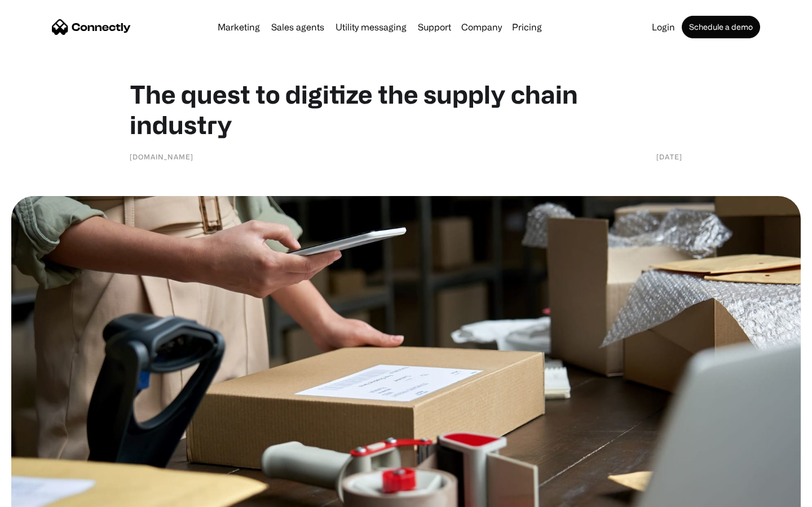 This screenshot has width=812, height=507. I want to click on a: Login, so click(663, 27).